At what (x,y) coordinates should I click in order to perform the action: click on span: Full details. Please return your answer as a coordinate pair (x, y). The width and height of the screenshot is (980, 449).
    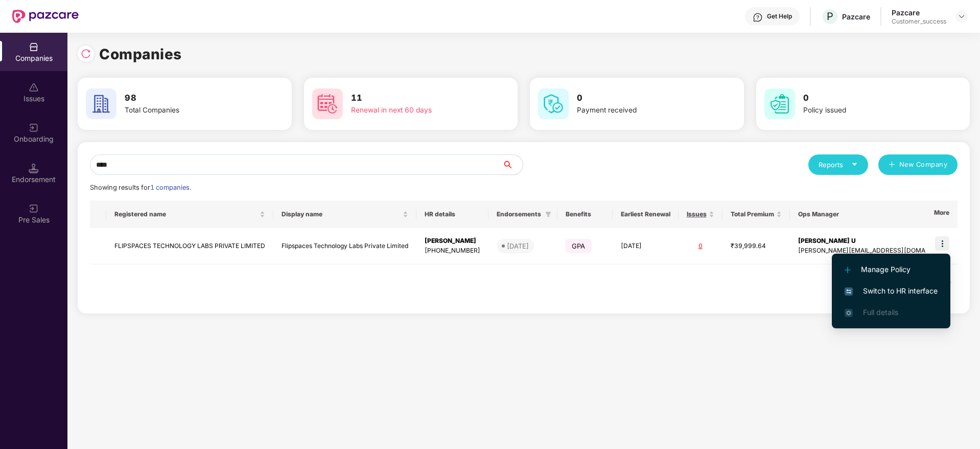
    Looking at the image, I should click on (880, 312).